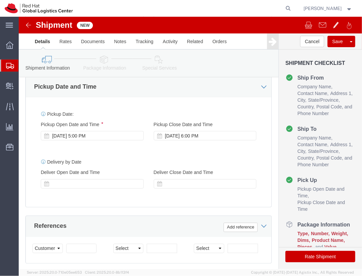 The image size is (362, 276). What do you see at coordinates (107, 272) in the screenshot?
I see `span: Client: 2025.20.0-8b113f4` at bounding box center [107, 272].